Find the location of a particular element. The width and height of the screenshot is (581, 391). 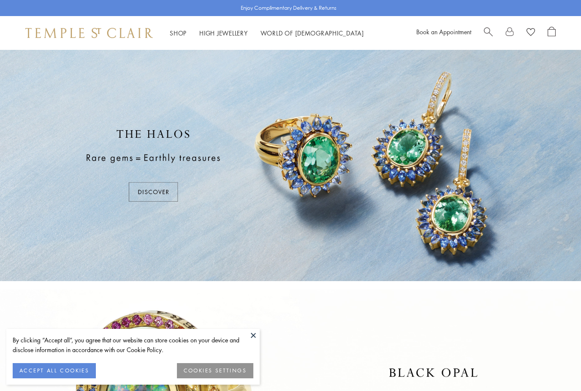

p: Enjoy Complimentary Delivery & Returns is located at coordinates (289, 8).